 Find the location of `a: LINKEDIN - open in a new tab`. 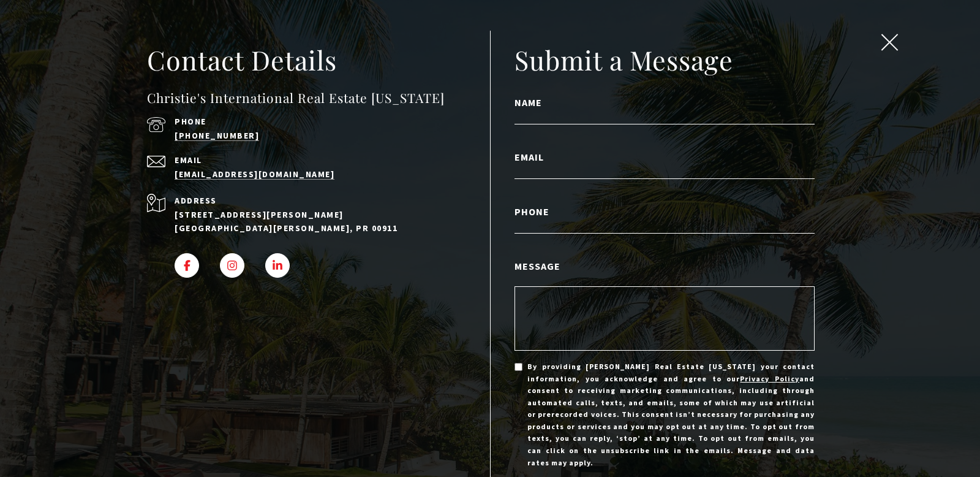

a: LINKEDIN - open in a new tab is located at coordinates (278, 265).